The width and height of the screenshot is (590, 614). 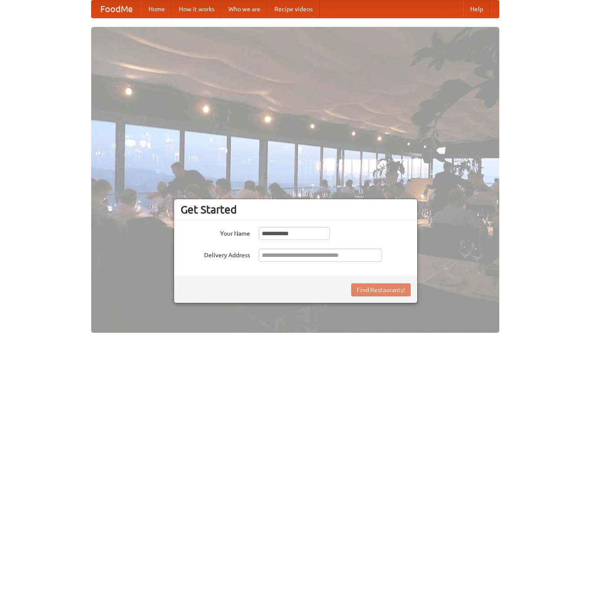 I want to click on a: Help, so click(x=477, y=9).